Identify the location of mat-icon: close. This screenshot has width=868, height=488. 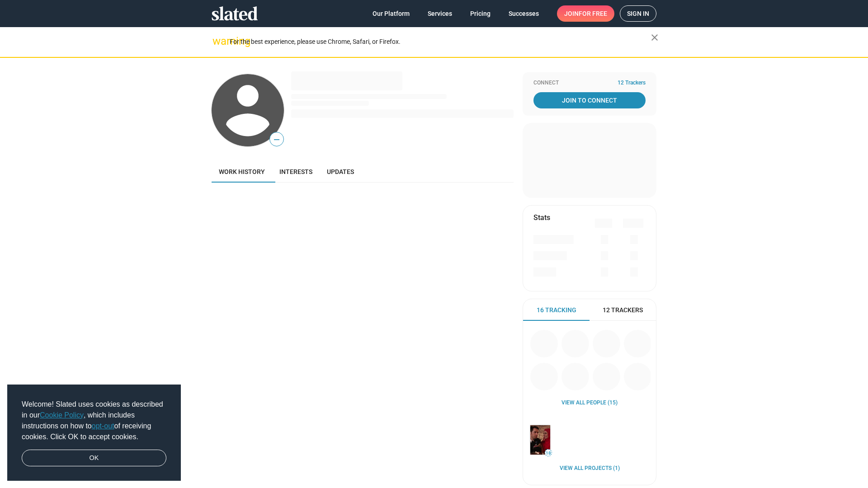
(655, 38).